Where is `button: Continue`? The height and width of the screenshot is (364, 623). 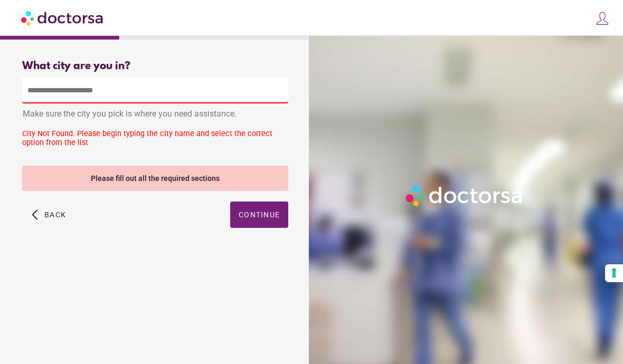 button: Continue is located at coordinates (259, 215).